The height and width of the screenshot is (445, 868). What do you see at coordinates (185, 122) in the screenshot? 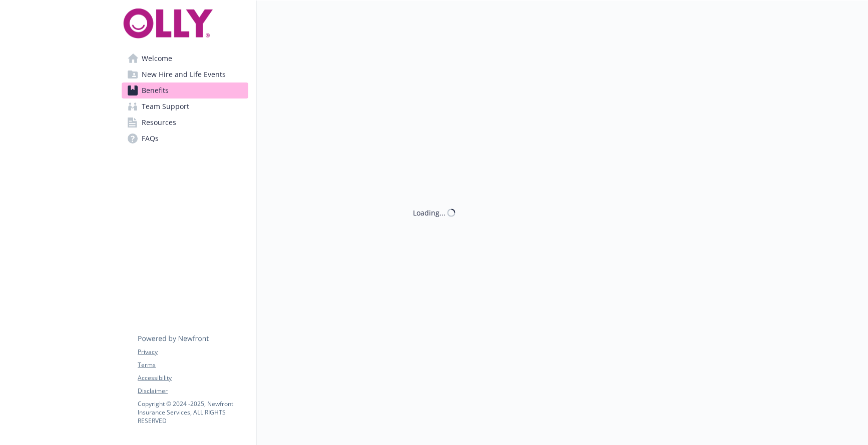
I see `a: Resources` at bounding box center [185, 122].